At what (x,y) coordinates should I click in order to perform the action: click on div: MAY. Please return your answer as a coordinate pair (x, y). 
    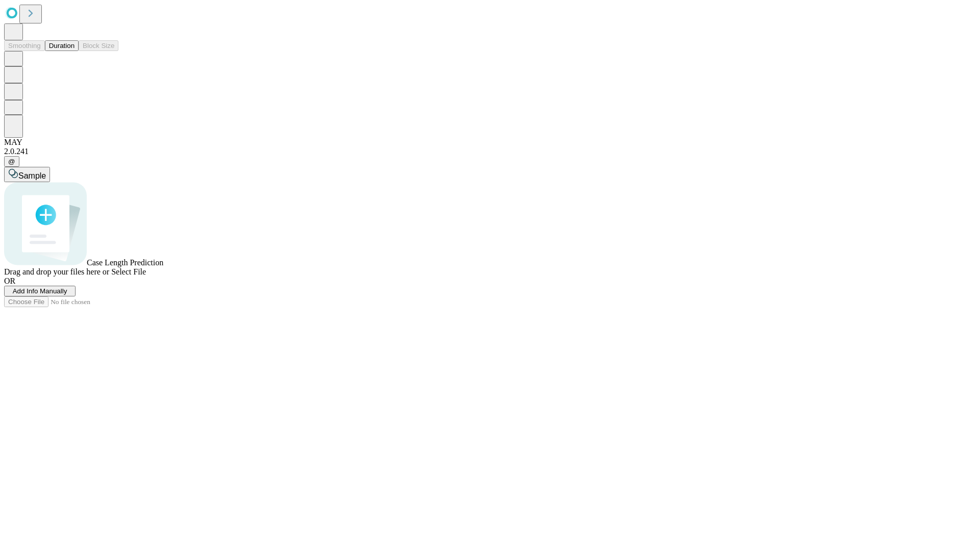
    Looking at the image, I should click on (490, 143).